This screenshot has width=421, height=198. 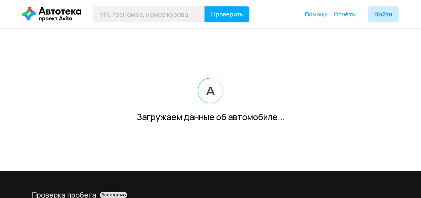 What do you see at coordinates (383, 14) in the screenshot?
I see `button: Войти` at bounding box center [383, 14].